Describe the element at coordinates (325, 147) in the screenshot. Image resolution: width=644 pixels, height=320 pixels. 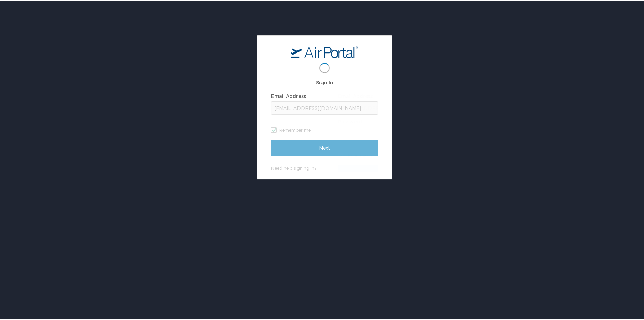
I see `input: Next` at that location.